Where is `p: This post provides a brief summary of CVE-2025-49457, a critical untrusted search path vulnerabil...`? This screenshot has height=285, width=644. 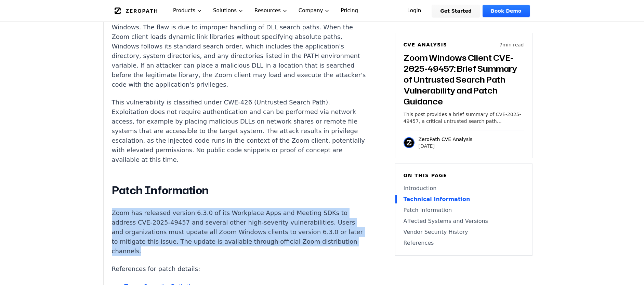 p: This post provides a brief summary of CVE-2025-49457, a critical untrusted search path vulnerabil... is located at coordinates (464, 118).